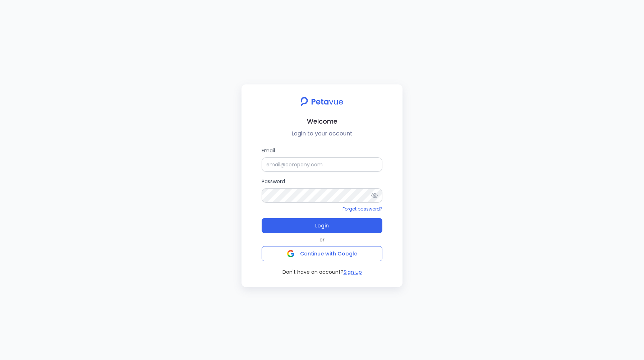  What do you see at coordinates (363, 209) in the screenshot?
I see `a: Forgot password?` at bounding box center [363, 209].